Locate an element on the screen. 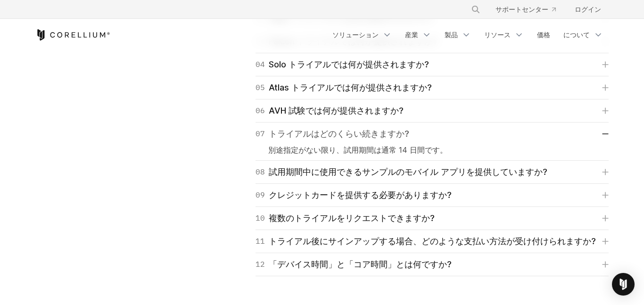 This screenshot has height=305, width=644. a: 06AVH 試験では何が提供されますか? is located at coordinates (432, 110).